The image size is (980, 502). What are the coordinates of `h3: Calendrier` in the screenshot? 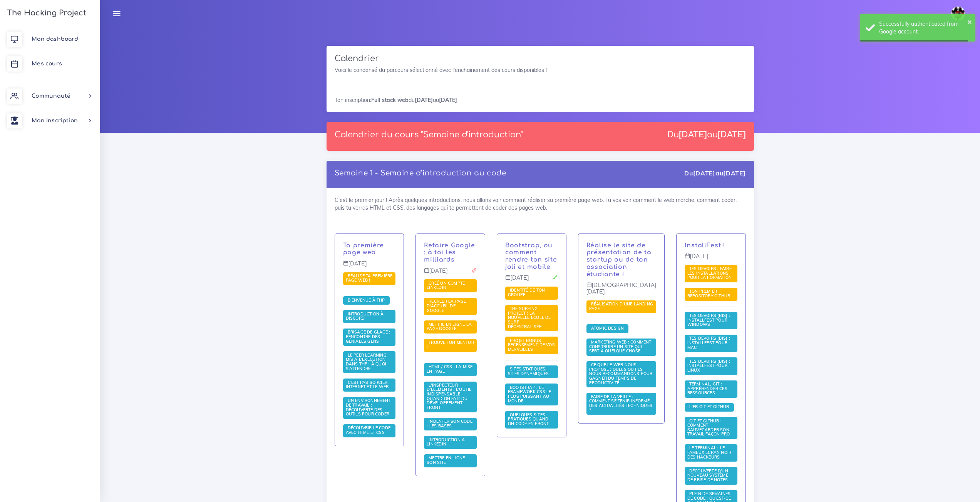 It's located at (540, 58).